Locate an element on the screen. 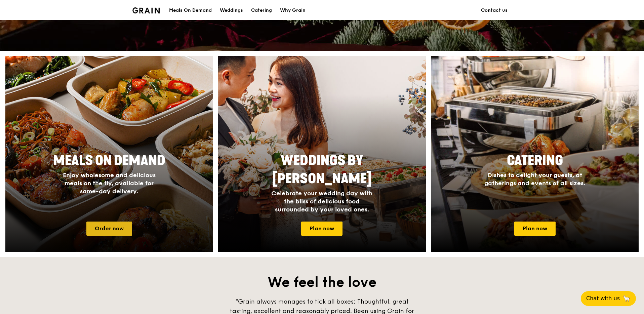 Image resolution: width=644 pixels, height=314 pixels. div: Why Grain is located at coordinates (293, 11).